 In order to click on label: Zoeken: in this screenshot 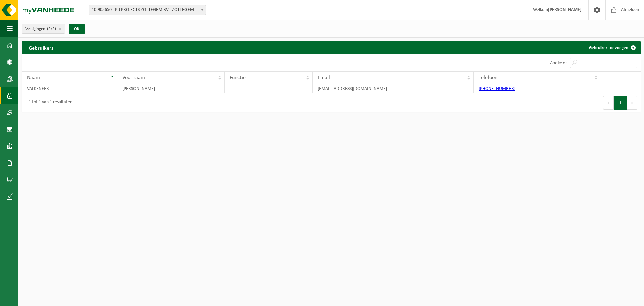, I will do `click(558, 63)`.